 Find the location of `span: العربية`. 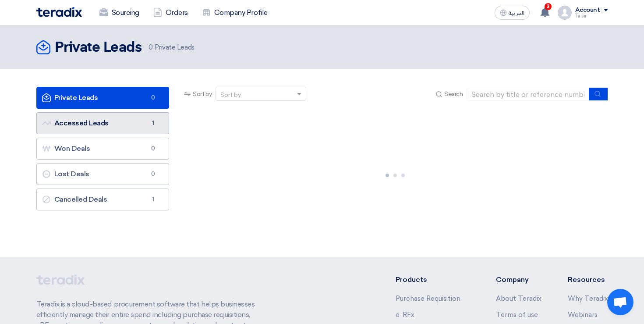

span: العربية is located at coordinates (517, 13).